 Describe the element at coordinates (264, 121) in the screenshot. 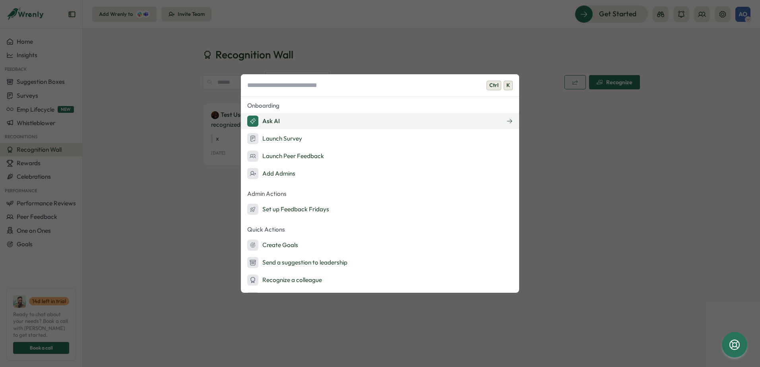

I see `div: Ask AI` at that location.